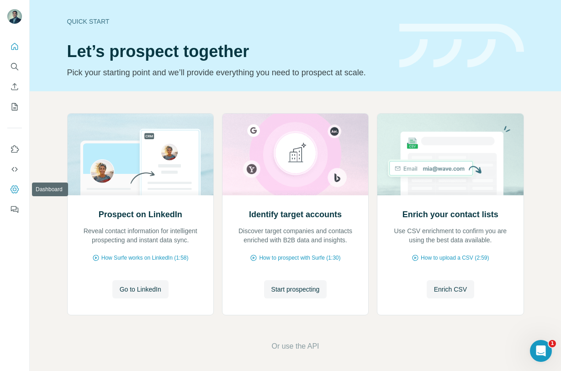 This screenshot has height=371, width=561. What do you see at coordinates (295, 347) in the screenshot?
I see `span: Or use the API` at bounding box center [295, 347].